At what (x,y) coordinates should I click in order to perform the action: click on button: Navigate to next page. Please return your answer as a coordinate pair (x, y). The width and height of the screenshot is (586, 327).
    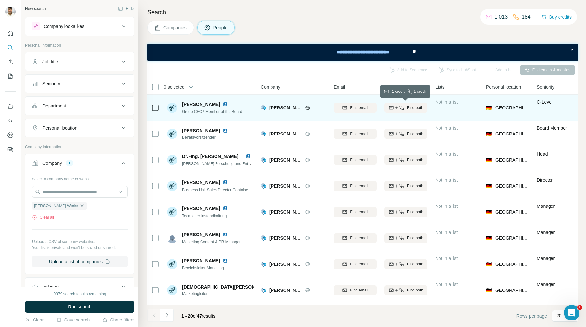
    Looking at the image, I should click on (167, 315).